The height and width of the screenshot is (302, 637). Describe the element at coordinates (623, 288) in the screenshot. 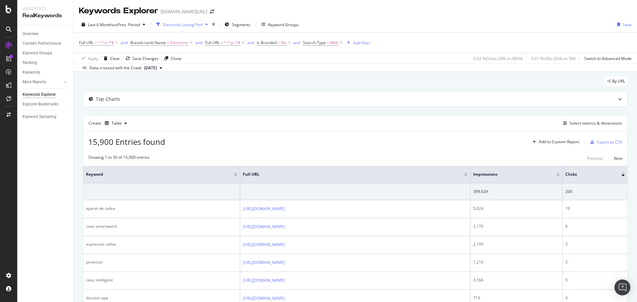

I see `div: Open Intercom Messenger` at that location.